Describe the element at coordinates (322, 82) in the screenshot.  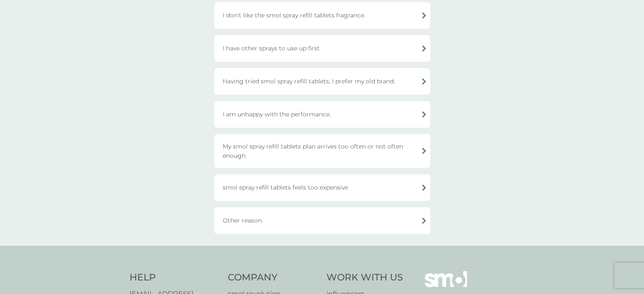
I see `div: Having tried smol spray refill tablets, I prefer my old brand.` at that location.